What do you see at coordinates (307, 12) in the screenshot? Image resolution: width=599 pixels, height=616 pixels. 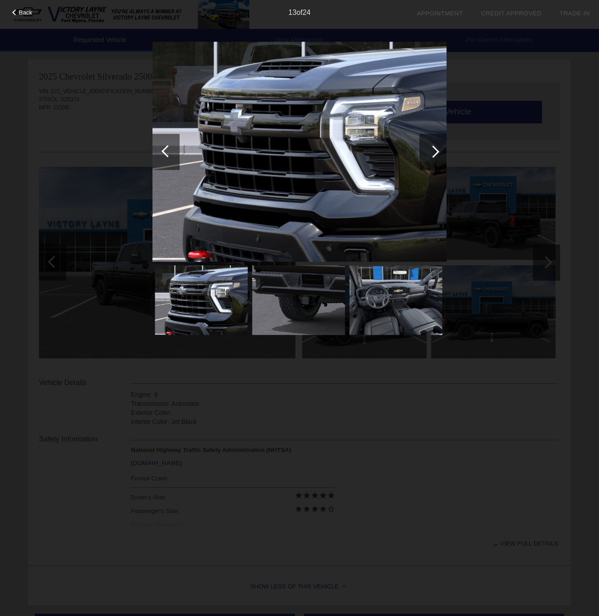 I see `span: 24` at bounding box center [307, 12].